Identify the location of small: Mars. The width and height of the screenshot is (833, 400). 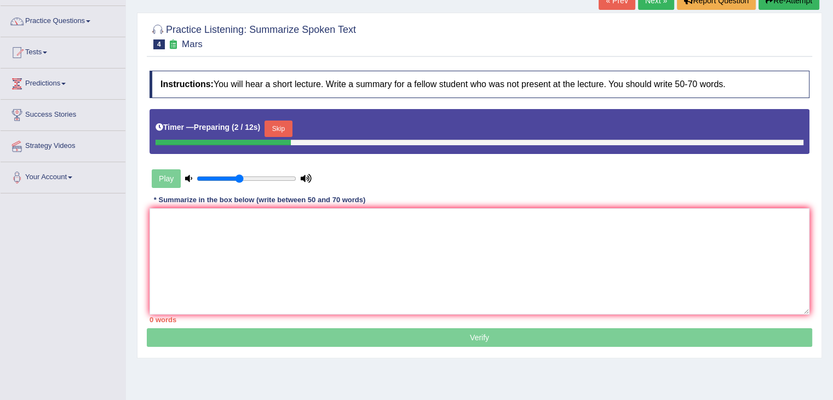
(192, 44).